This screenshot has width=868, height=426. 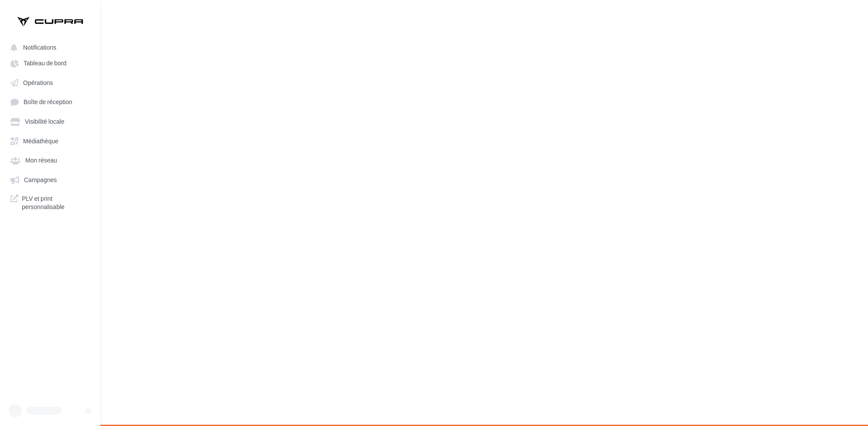 What do you see at coordinates (44, 121) in the screenshot?
I see `span: Visibilité locale` at bounding box center [44, 121].